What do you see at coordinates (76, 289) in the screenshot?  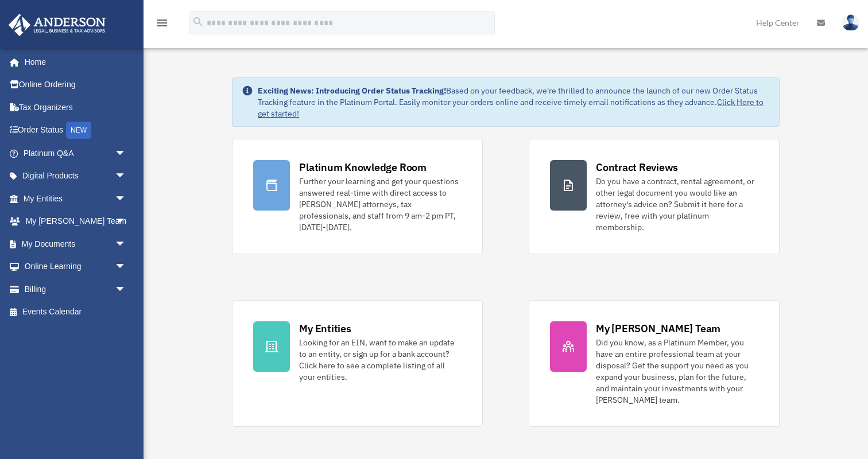 I see `a: Billingarrow_drop_down` at bounding box center [76, 289].